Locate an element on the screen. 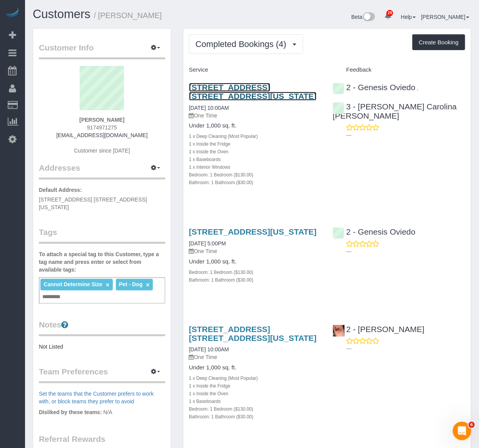 This screenshot has width=479, height=448. img: 2 - Liz Febles is located at coordinates (339, 331).